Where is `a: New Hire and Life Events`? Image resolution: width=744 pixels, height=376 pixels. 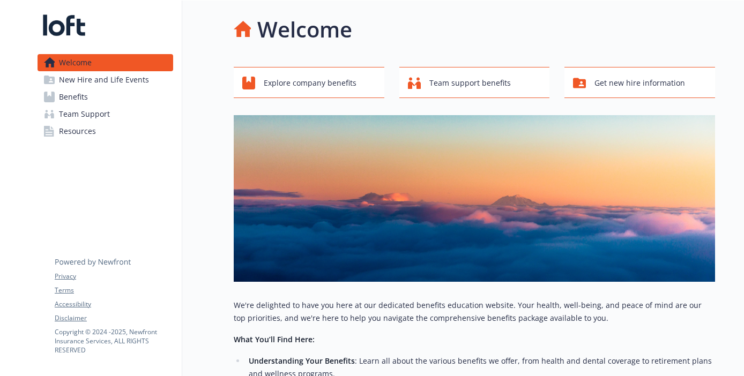
a: New Hire and Life Events is located at coordinates (105, 80).